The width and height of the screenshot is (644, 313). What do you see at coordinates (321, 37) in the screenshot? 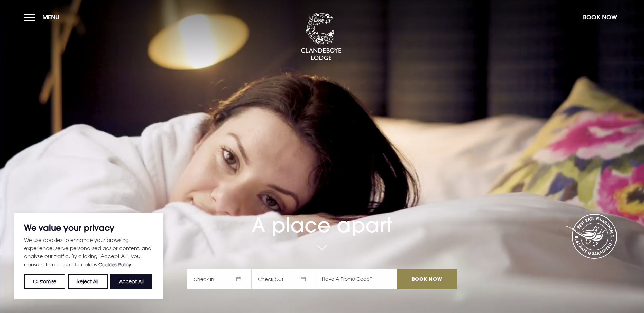
I see `img: Clandeboye Lodge` at bounding box center [321, 37].